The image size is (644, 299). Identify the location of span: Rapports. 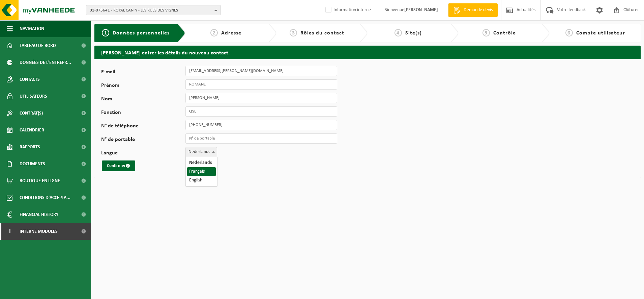
(29, 147).